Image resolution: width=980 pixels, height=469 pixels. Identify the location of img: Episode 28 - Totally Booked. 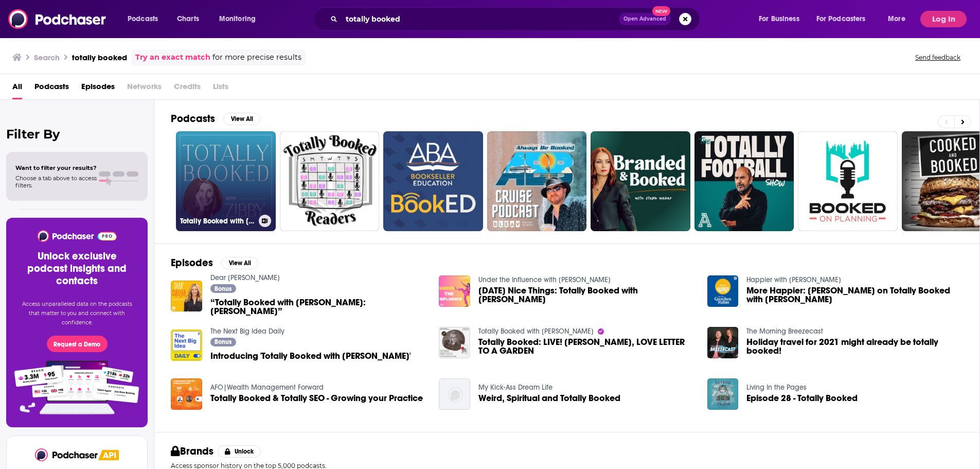
(723, 394).